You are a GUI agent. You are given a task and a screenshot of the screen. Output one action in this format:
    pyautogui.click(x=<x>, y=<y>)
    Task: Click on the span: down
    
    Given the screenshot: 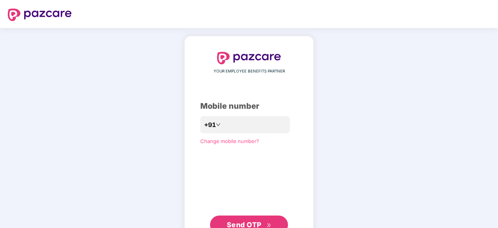 What is the action you would take?
    pyautogui.click(x=218, y=125)
    